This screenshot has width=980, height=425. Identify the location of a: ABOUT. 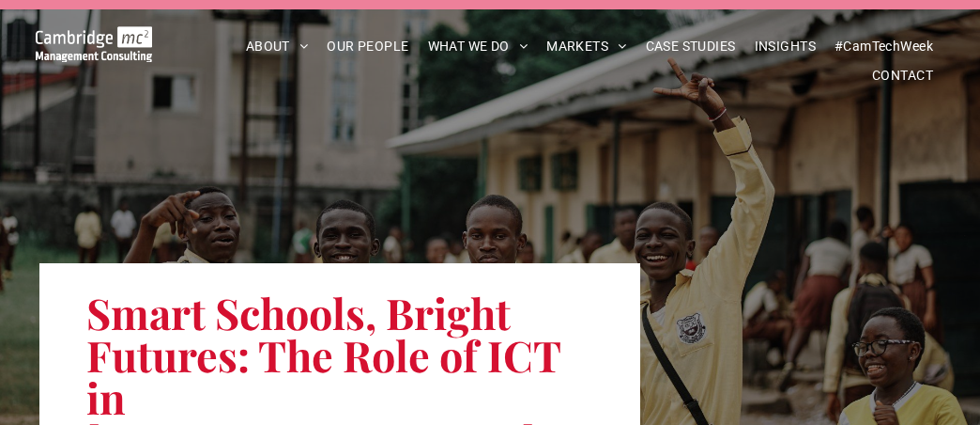
(277, 46).